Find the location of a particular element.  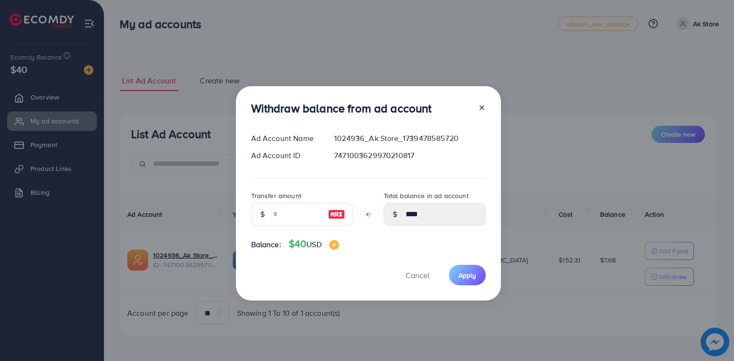

span: USD is located at coordinates (314, 245).